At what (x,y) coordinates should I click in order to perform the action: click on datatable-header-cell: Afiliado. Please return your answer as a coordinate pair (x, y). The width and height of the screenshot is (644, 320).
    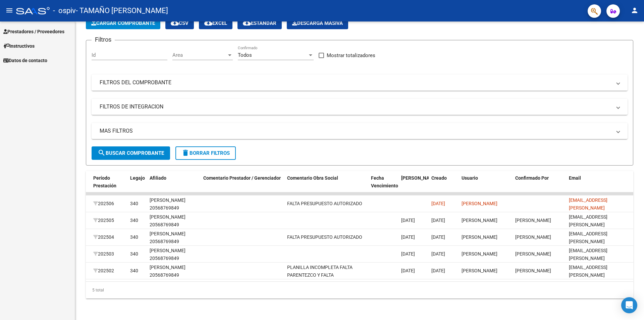
    Looking at the image, I should click on (174, 186).